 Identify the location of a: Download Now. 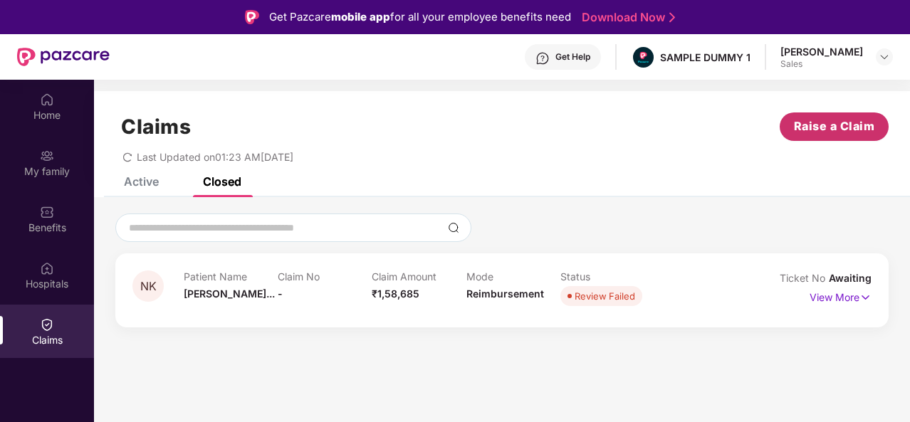
(626, 17).